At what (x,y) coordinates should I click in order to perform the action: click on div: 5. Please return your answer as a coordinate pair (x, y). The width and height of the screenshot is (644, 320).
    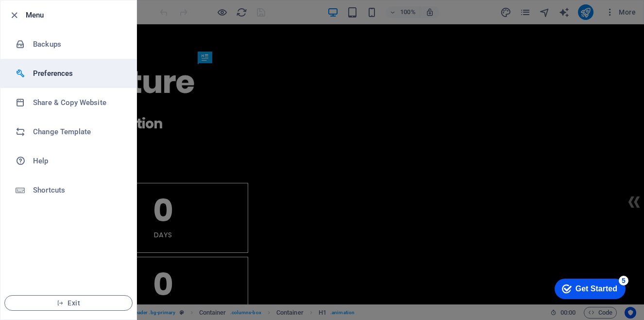
    Looking at the image, I should click on (74, 7).